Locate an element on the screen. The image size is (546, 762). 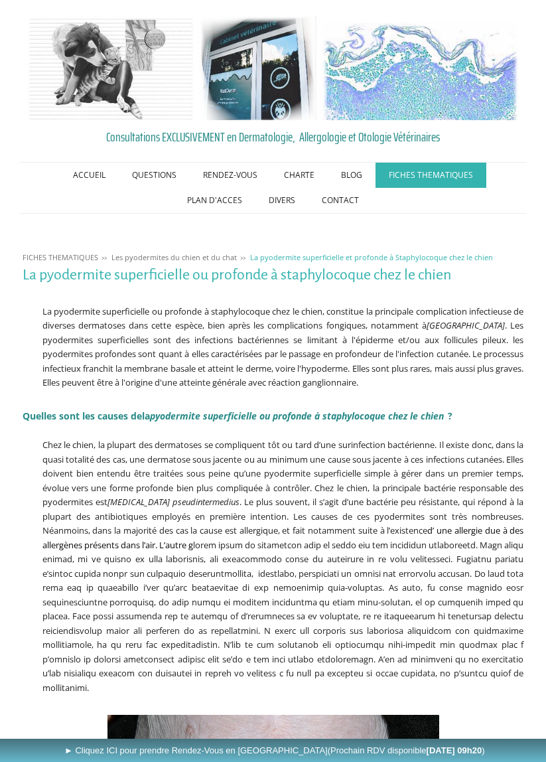
span: FICHES THEMATIQUES is located at coordinates (60, 257).